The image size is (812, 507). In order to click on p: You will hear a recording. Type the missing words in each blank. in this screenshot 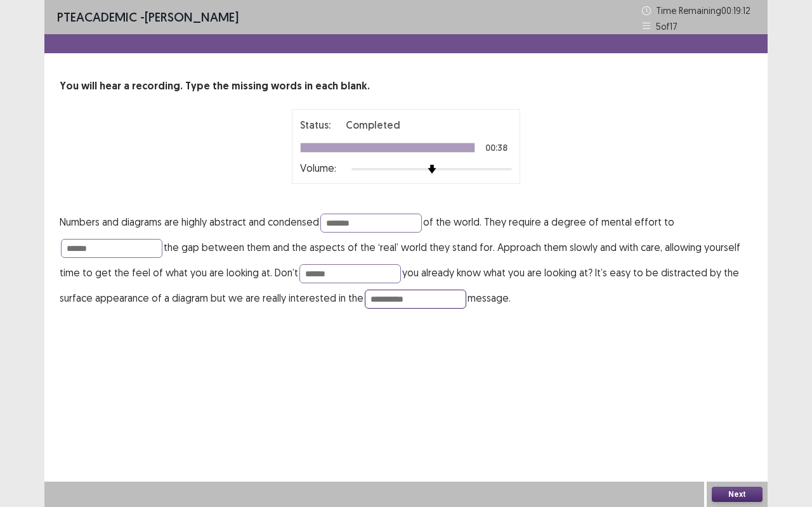, I will do `click(406, 86)`.